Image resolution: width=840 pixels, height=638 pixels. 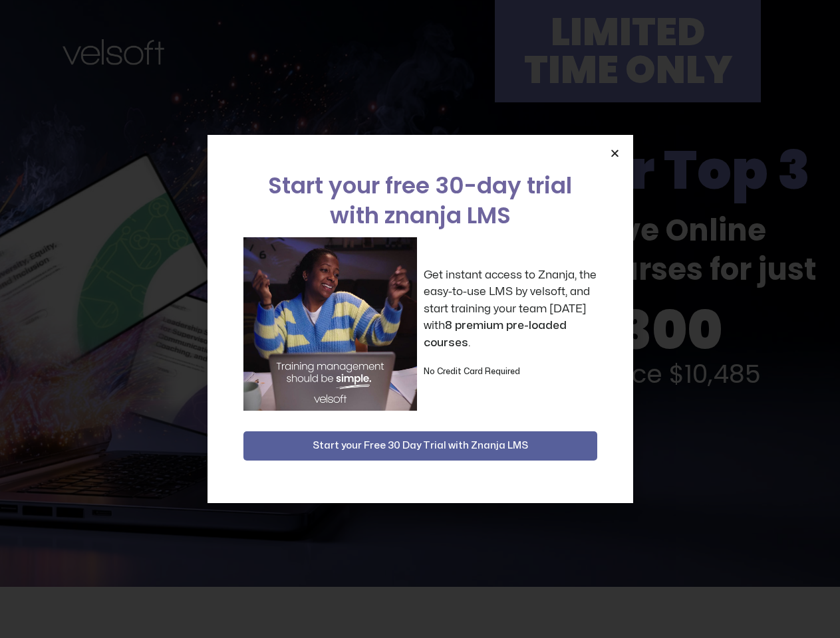 What do you see at coordinates (420, 446) in the screenshot?
I see `span: Start your Free 30 Day Trial with Znanja LMS` at bounding box center [420, 446].